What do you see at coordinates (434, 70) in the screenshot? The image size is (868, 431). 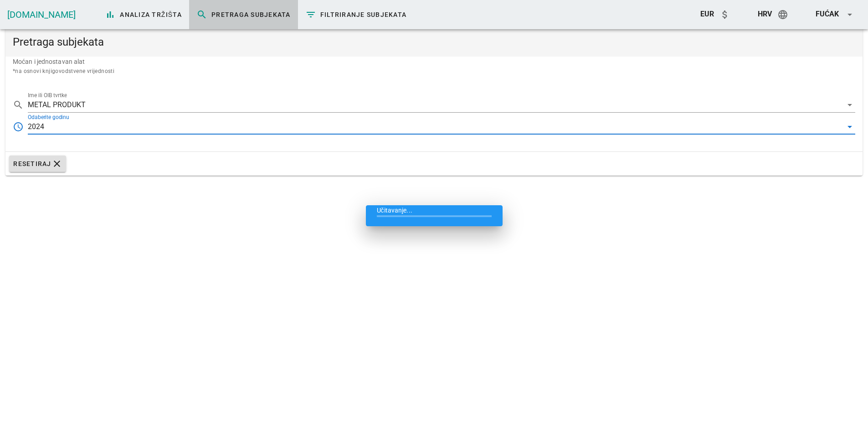 I see `div: Moćan i jednostavan alat` at bounding box center [434, 70].